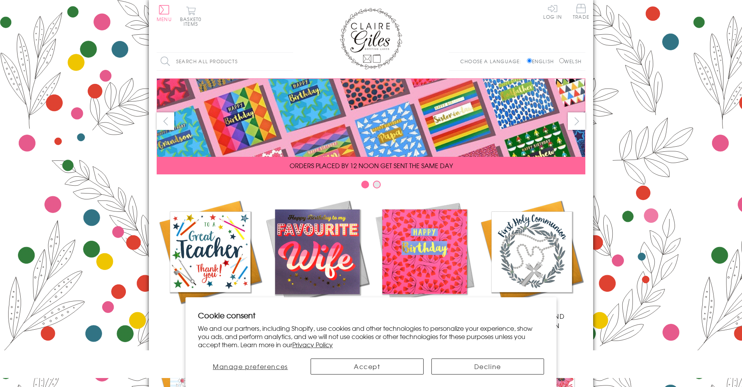  I want to click on a: Trade, so click(581, 12).